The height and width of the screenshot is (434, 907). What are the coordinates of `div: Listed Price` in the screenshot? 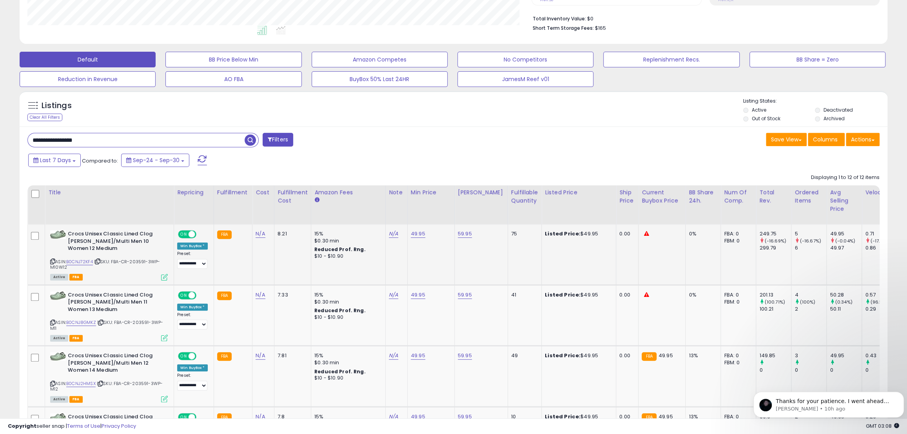 It's located at (579, 192).